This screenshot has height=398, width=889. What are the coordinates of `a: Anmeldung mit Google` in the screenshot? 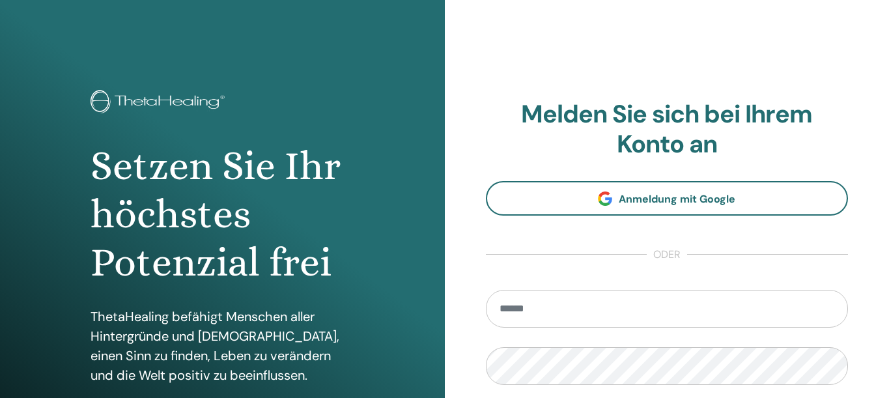 It's located at (667, 198).